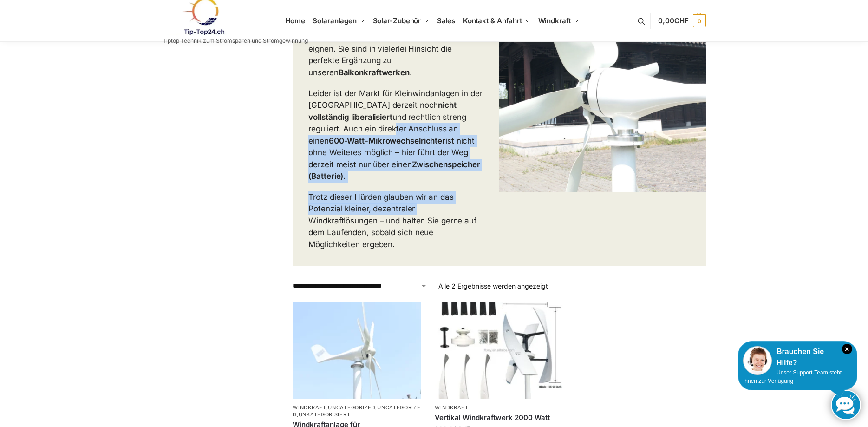  Describe the element at coordinates (498, 418) in the screenshot. I see `a: Vertikal Windkraftwerk 2000 Watt` at that location.